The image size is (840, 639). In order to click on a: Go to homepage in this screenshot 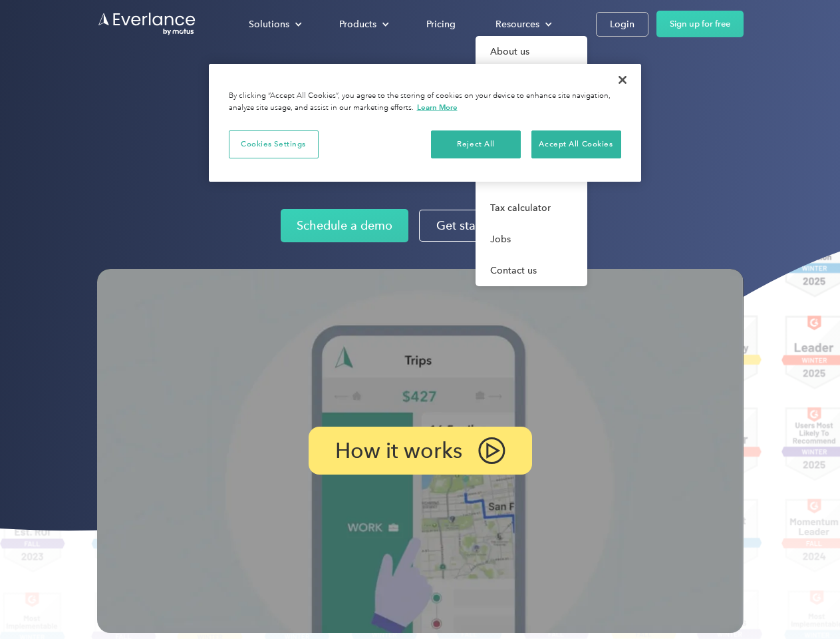, I will do `click(147, 24)`.